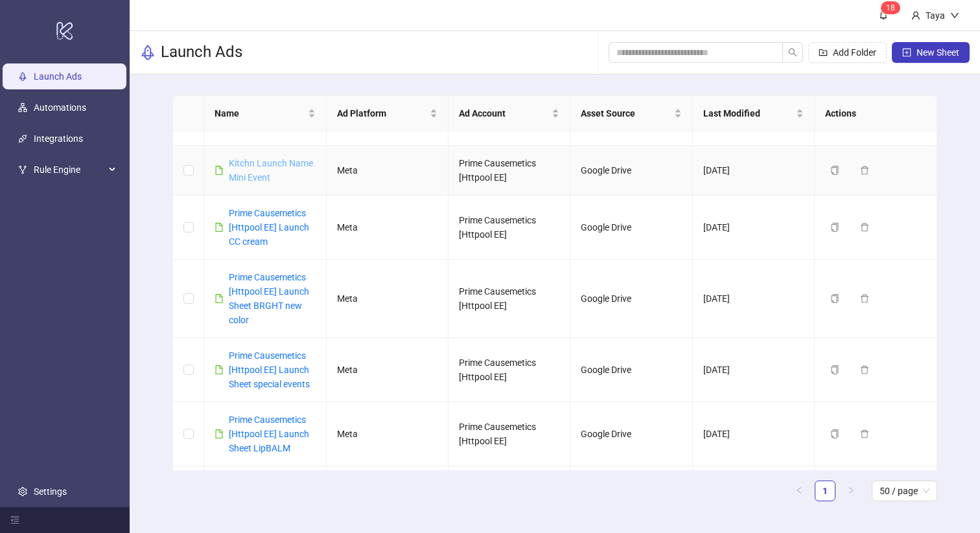 Image resolution: width=980 pixels, height=533 pixels. What do you see at coordinates (855, 53) in the screenshot?
I see `span: Add Folder` at bounding box center [855, 53].